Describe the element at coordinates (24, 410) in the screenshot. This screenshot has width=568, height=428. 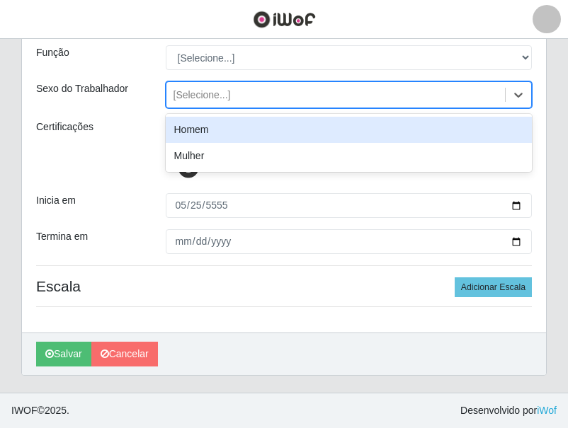
I see `span: IWOF` at that location.